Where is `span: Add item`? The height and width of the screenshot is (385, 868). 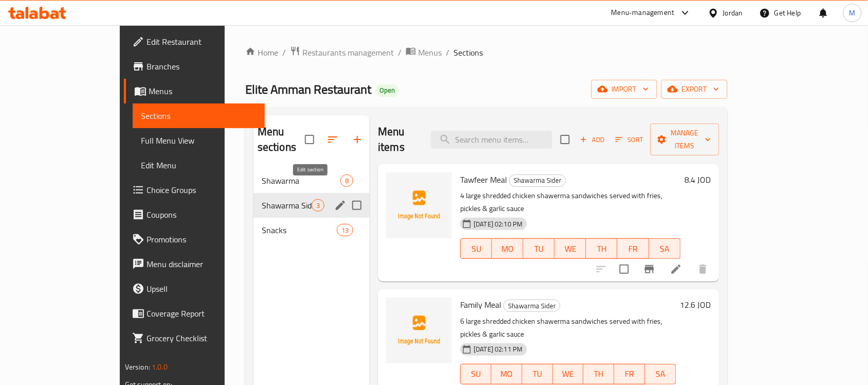
span: Add item is located at coordinates (592, 139).